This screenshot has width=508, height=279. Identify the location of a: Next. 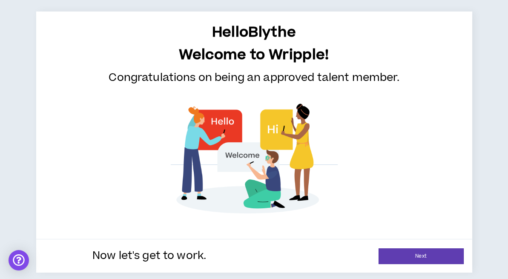
(421, 256).